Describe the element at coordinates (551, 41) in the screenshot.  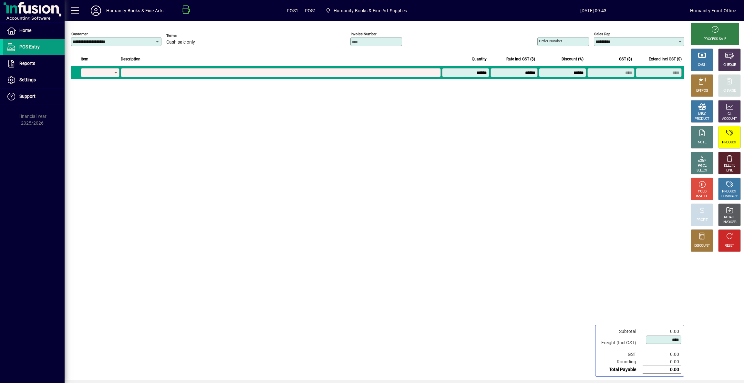
I see `mat-label: Order number` at that location.